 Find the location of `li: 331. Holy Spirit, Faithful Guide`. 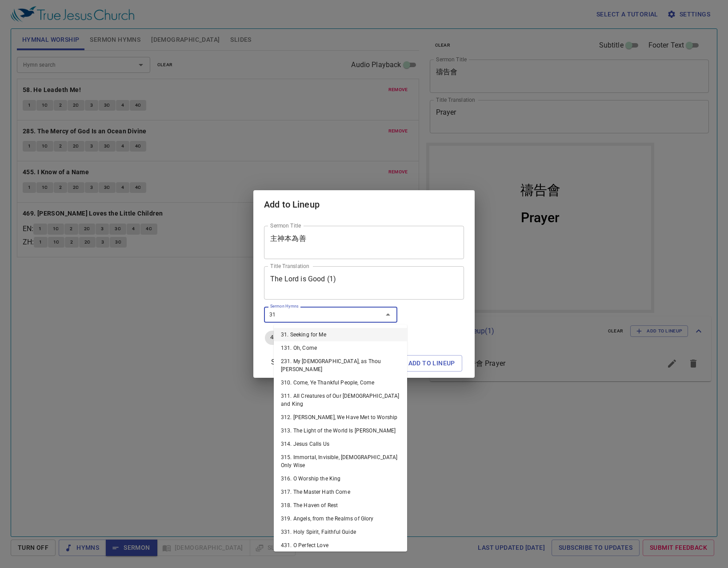

li: 331. Holy Spirit, Faithful Guide is located at coordinates (340, 532).